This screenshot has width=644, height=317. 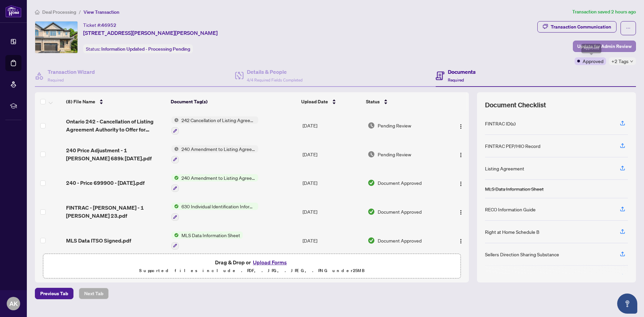 I want to click on div: FINTRAC ID(s), so click(x=500, y=123).